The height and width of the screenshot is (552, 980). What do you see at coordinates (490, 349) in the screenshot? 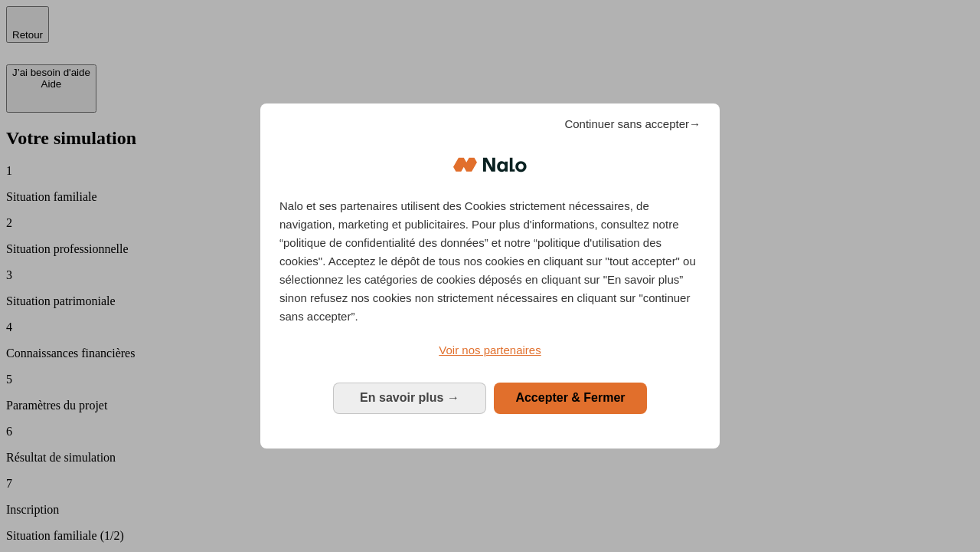
I see `span: Voir nos partenaires` at bounding box center [490, 349].